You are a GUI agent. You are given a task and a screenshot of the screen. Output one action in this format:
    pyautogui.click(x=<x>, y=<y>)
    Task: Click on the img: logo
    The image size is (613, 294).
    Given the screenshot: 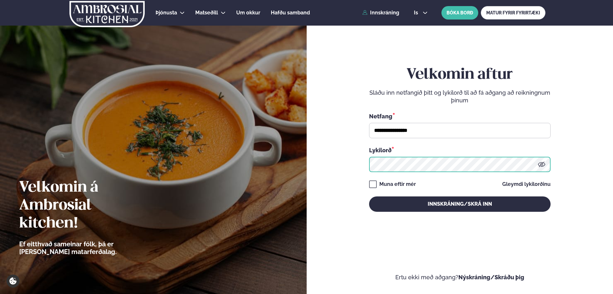 What is the action you would take?
    pyautogui.click(x=107, y=14)
    